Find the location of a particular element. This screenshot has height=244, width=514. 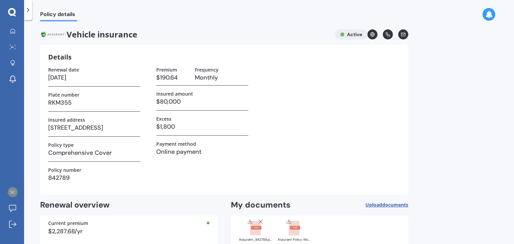

h3: Monthly is located at coordinates (222, 78).